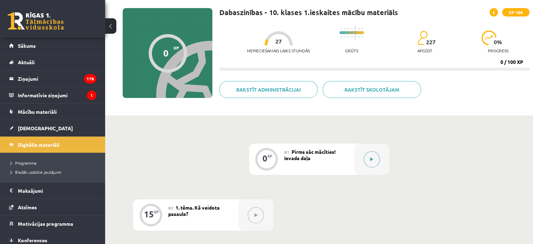  Describe the element at coordinates (53, 207) in the screenshot. I see `a: Atzīmes` at that location.